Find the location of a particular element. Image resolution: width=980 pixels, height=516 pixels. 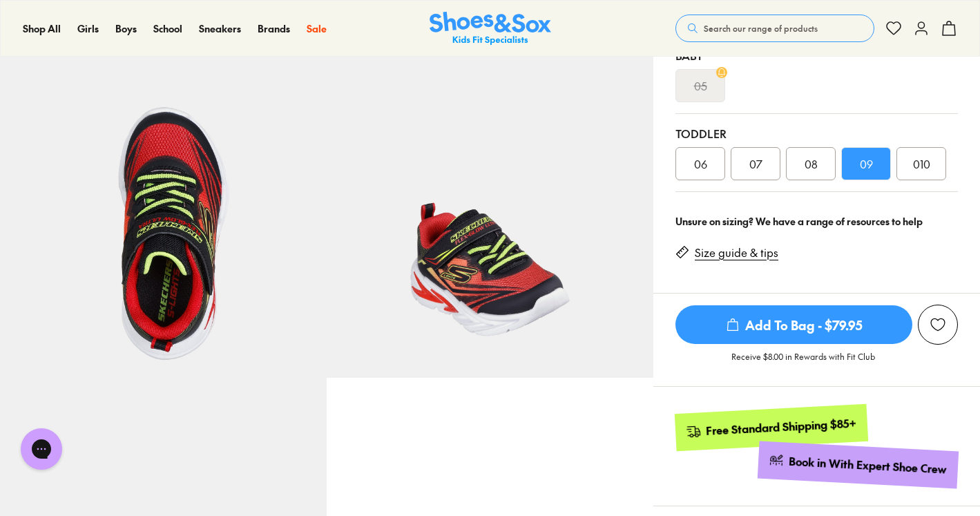

span: Add To Bag - $79.95 is located at coordinates (793, 325).